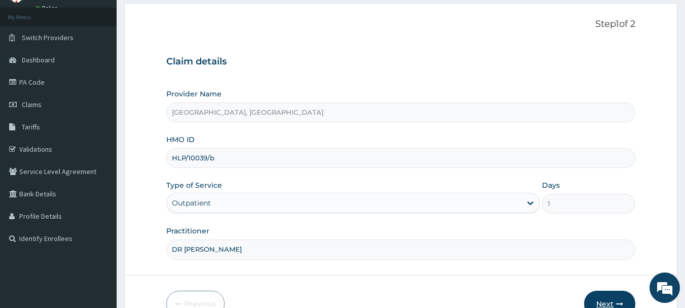 The image size is (685, 308). What do you see at coordinates (99, 141) in the screenshot?
I see `span: We're online!` at bounding box center [99, 141].